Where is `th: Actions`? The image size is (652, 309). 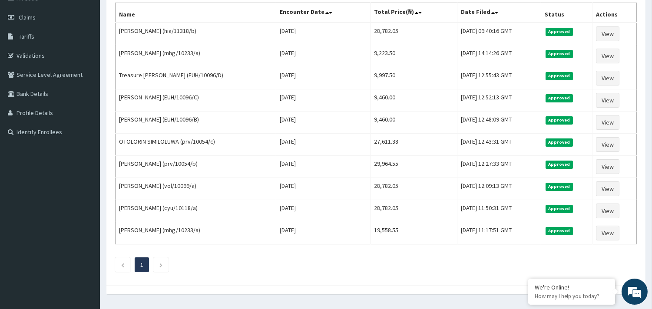
th: Actions is located at coordinates (614, 13).